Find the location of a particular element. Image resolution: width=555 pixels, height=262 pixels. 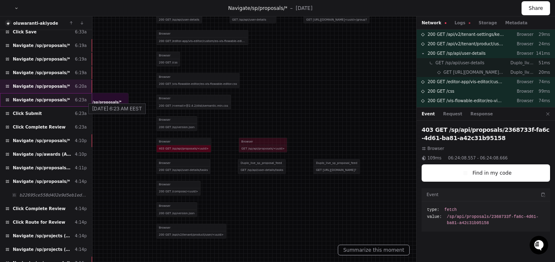

span: Navigate /sp/awards (Awards) is located at coordinates (42, 154).